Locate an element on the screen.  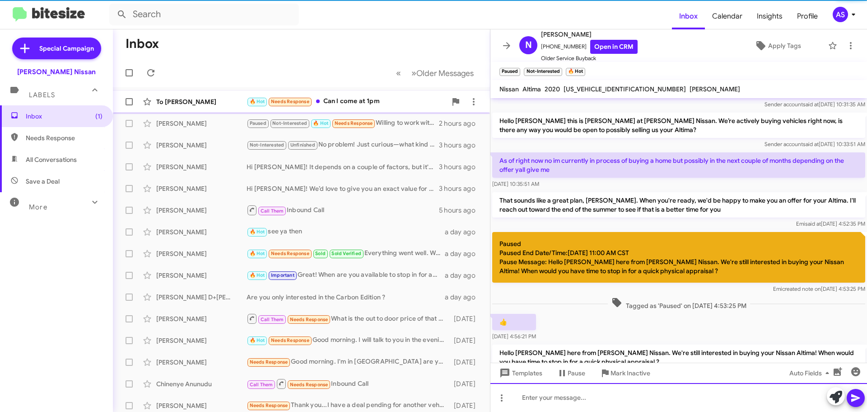
button: Previous is located at coordinates (398, 73).